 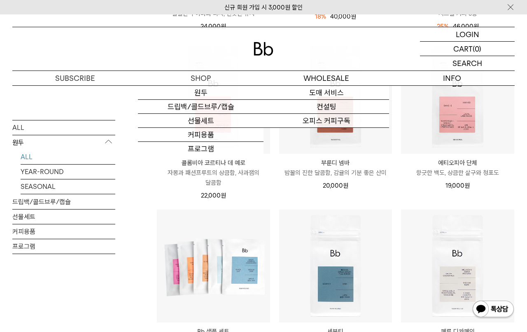 What do you see at coordinates (458, 266) in the screenshot?
I see `a: 페루 디카페인` at bounding box center [458, 266].